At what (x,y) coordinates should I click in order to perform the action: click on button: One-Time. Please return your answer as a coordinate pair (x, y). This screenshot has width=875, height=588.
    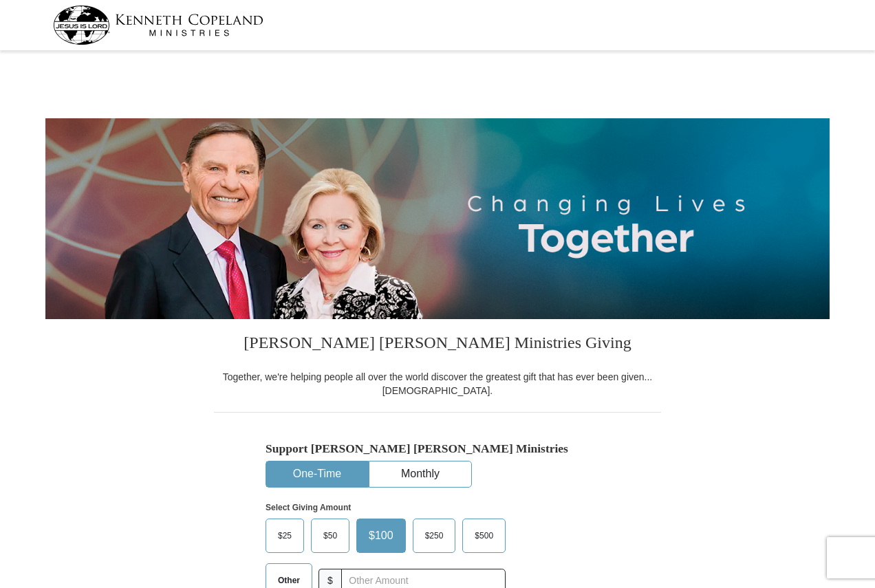
    Looking at the image, I should click on (317, 474).